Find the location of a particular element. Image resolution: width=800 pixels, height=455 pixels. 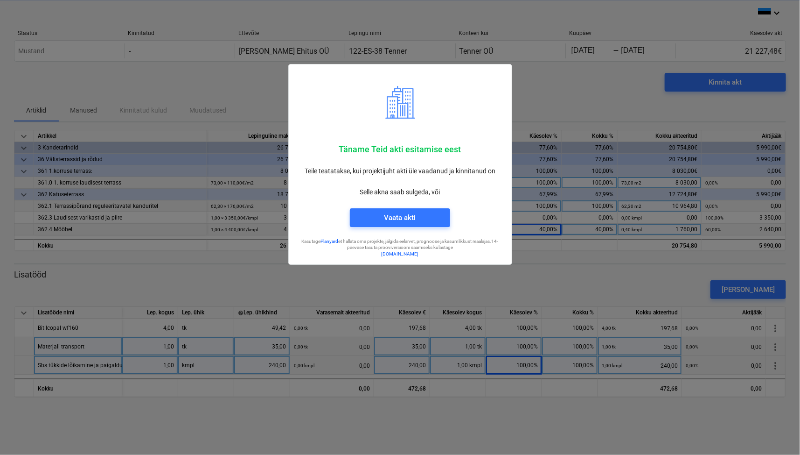

button: Vaata akti is located at coordinates (400, 217).